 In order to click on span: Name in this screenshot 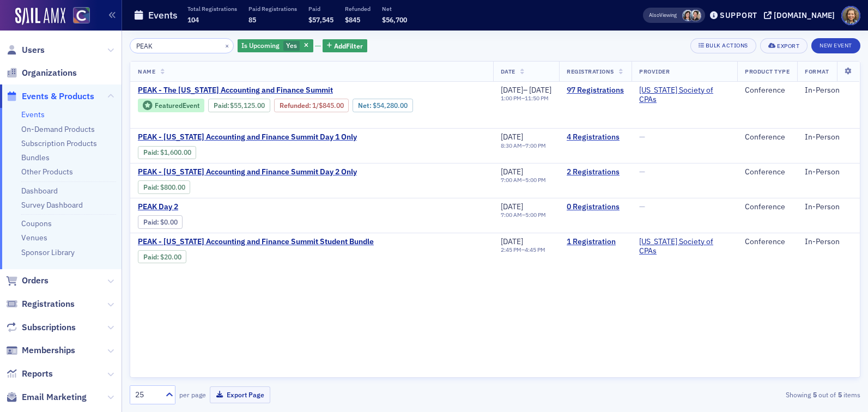, I will do `click(146, 72)`.